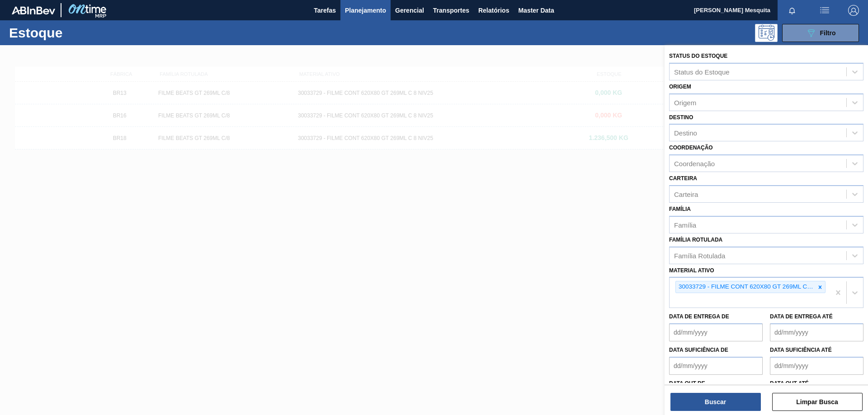 The image size is (868, 415). What do you see at coordinates (366, 10) in the screenshot?
I see `span: Planejamento` at bounding box center [366, 10].